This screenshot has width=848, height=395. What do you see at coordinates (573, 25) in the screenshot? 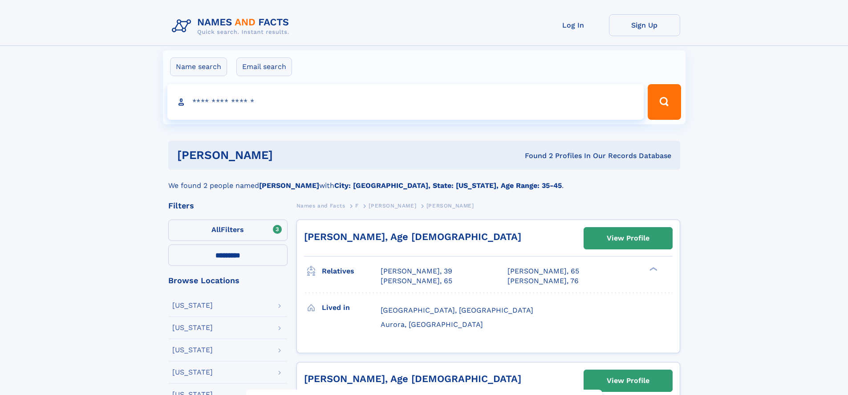
I see `a: Log In` at bounding box center [573, 25].